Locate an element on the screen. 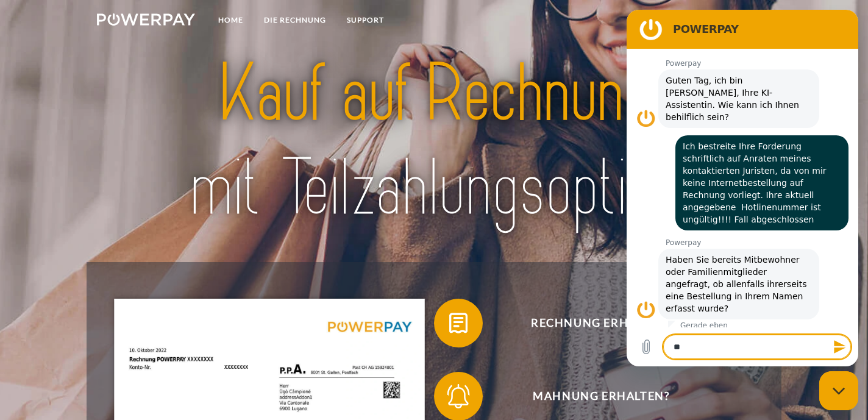 The image size is (868, 420). a: SUPPORT is located at coordinates (365, 20).